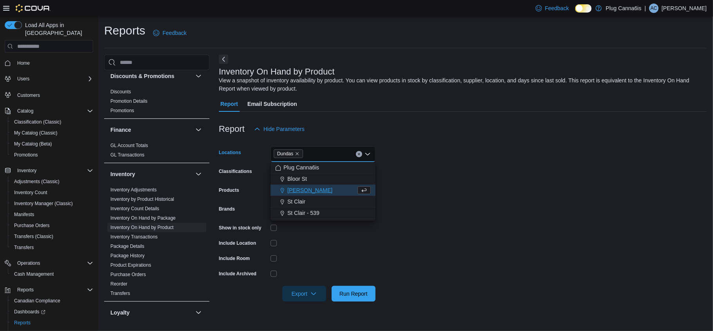 This screenshot has height=331, width=713. Describe the element at coordinates (127, 155) in the screenshot. I see `a: GL Transactions` at that location.